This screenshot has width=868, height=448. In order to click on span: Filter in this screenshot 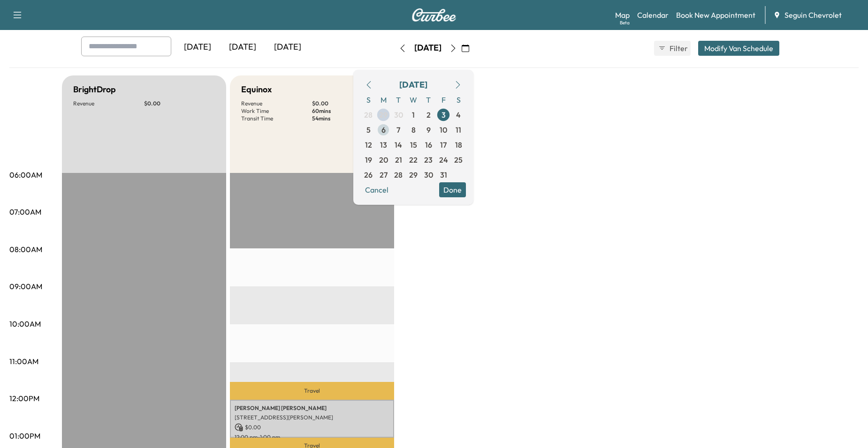, I will do `click(678, 48)`.